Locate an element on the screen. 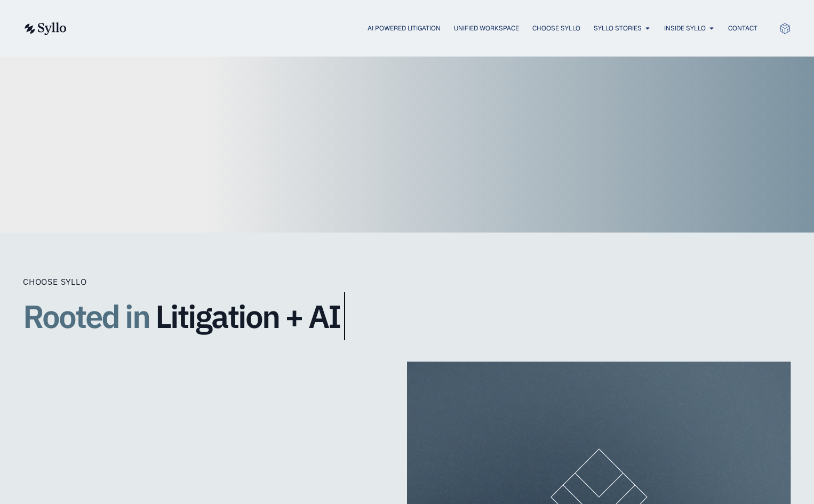 The width and height of the screenshot is (814, 504). img: syllo is located at coordinates (45, 29).